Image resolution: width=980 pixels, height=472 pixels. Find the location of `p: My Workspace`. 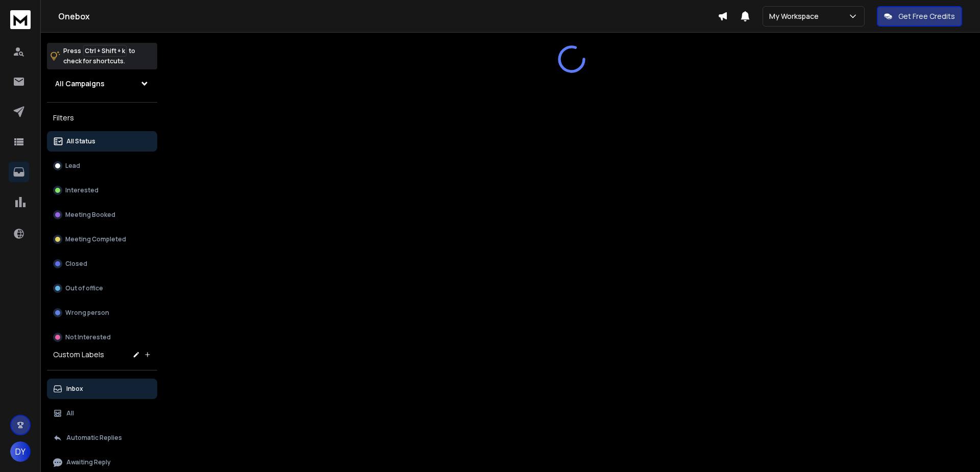

p: My Workspace is located at coordinates (796, 16).